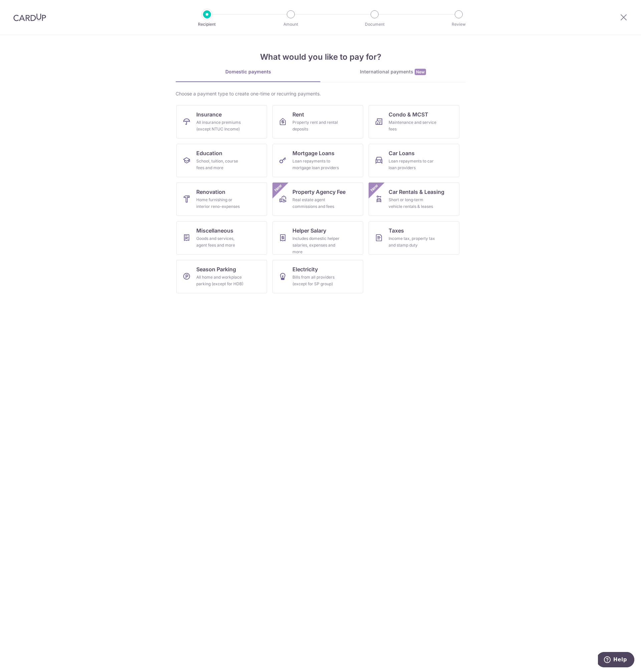  Describe the element at coordinates (414, 122) in the screenshot. I see `a: Condo & MCSTMaintenance and service fees` at that location.